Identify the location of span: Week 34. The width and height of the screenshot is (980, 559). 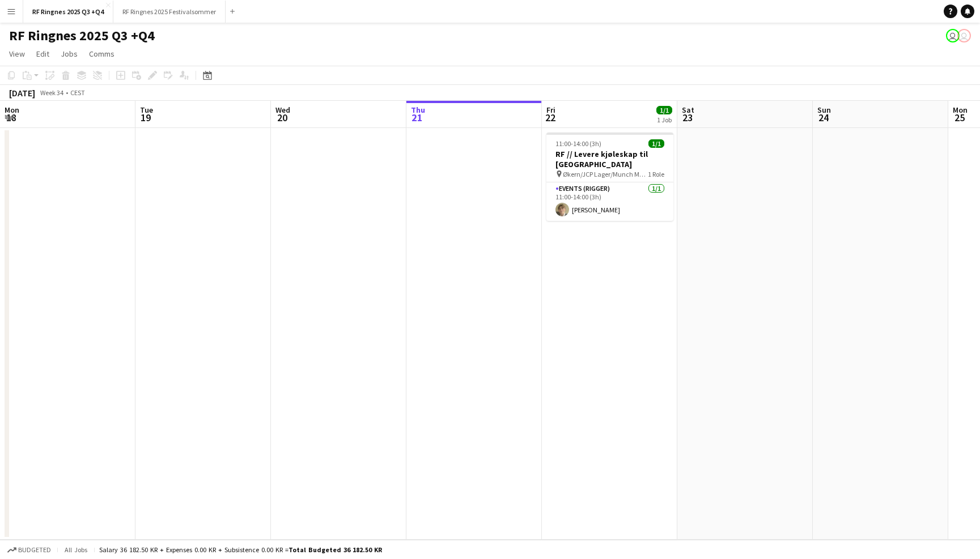
(52, 92).